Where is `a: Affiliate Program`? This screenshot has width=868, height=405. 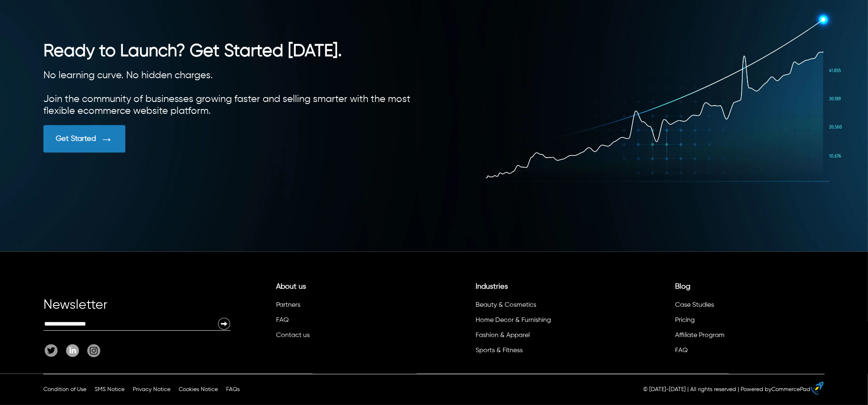
a: Affiliate Program is located at coordinates (700, 335).